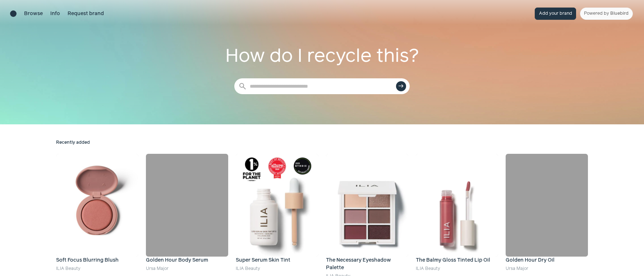 The height and width of the screenshot is (276, 644). Describe the element at coordinates (619, 13) in the screenshot. I see `span: Bluebird` at that location.